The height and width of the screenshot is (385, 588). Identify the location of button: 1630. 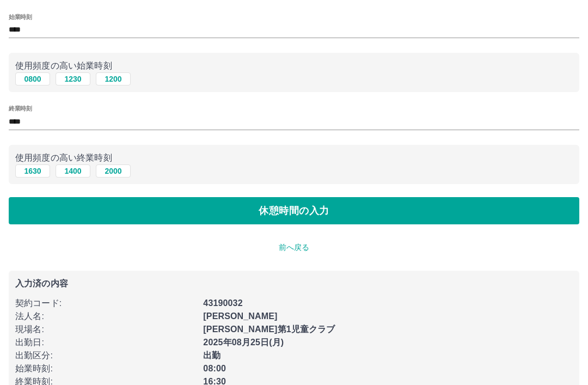
(33, 171).